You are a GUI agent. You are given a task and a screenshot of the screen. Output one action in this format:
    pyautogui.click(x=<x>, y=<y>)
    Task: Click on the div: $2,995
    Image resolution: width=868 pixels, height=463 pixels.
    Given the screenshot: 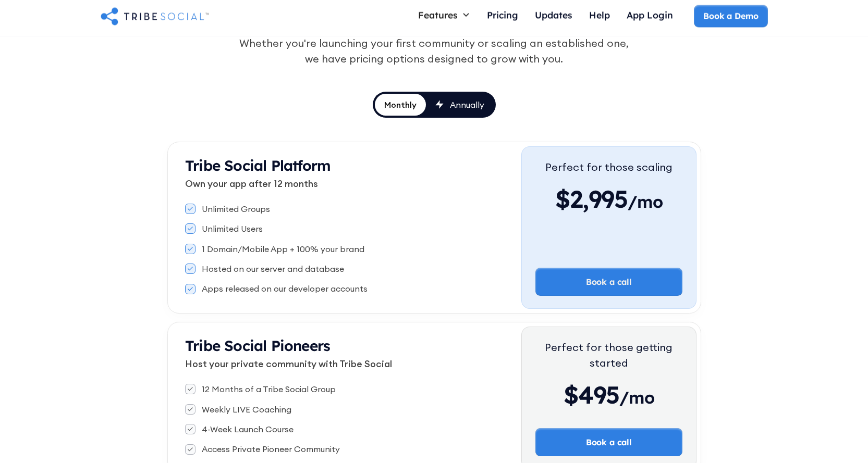 What is the action you would take?
    pyautogui.click(x=609, y=199)
    